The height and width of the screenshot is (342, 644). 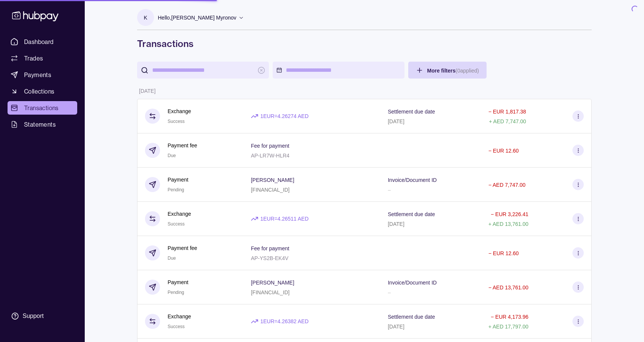 I want to click on p: − EUR 4,173.96, so click(x=510, y=317).